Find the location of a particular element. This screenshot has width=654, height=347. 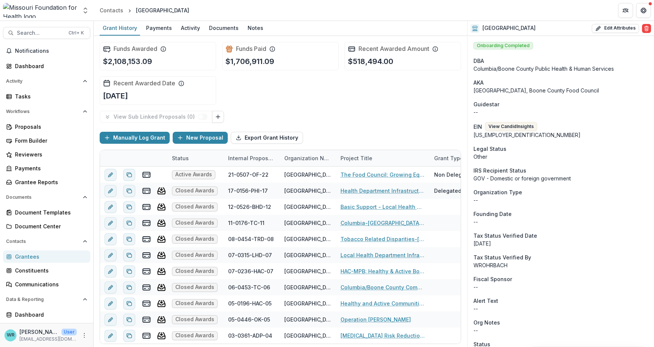

div: 11-0176-TC-11 is located at coordinates (246, 223).